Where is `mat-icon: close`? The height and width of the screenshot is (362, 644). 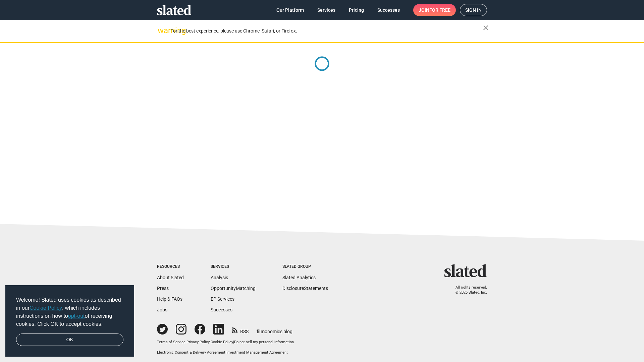 mat-icon: close is located at coordinates (486, 28).